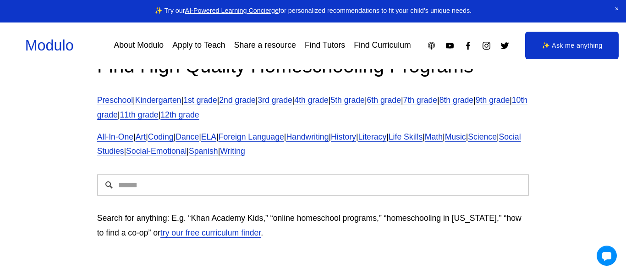 Image resolution: width=626 pixels, height=275 pixels. I want to click on a: 3rd grade, so click(275, 100).